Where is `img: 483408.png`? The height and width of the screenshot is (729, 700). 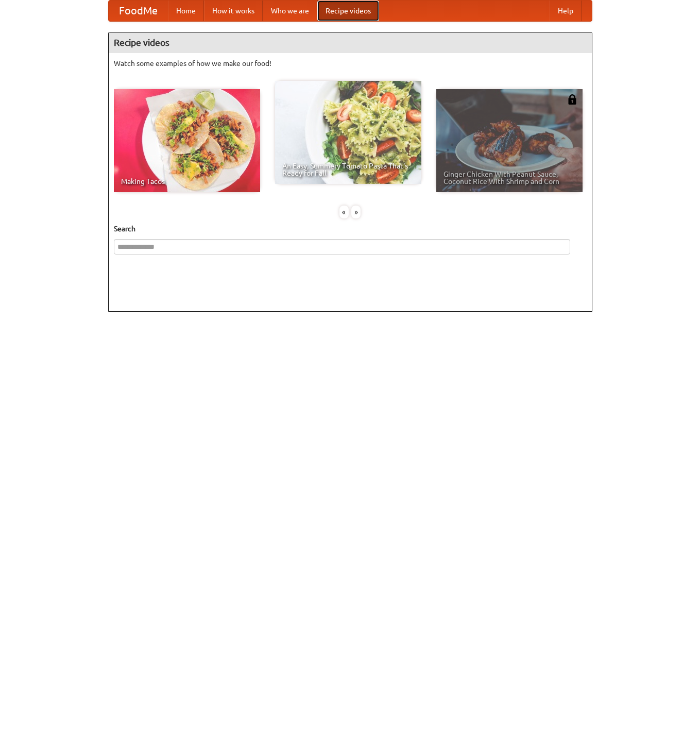 img: 483408.png is located at coordinates (572, 99).